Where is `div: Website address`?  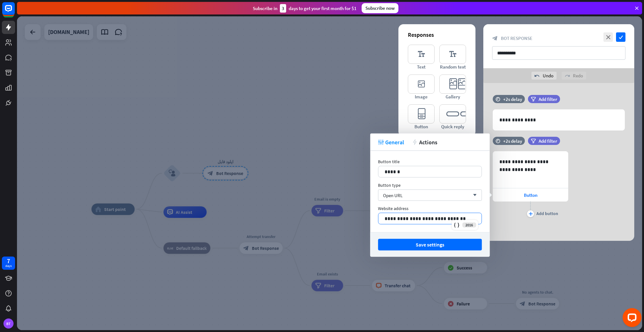 div: Website address is located at coordinates (430, 208).